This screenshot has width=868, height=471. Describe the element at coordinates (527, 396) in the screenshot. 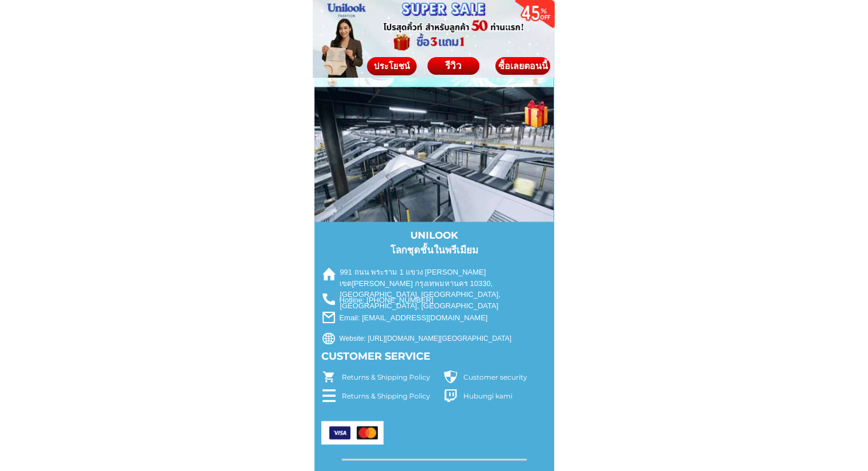

I see `p: Hubungi kami` at that location.